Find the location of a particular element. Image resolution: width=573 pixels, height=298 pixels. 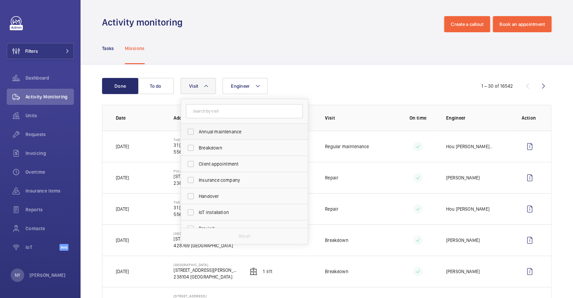

span: Visit is located at coordinates (193, 86).